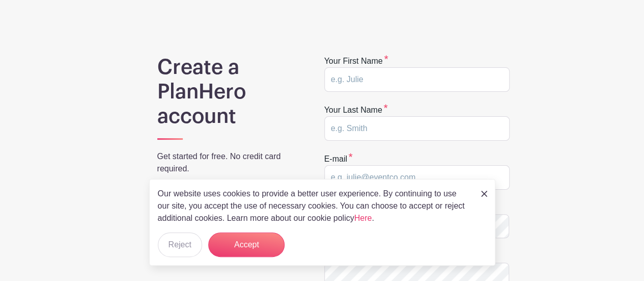 The width and height of the screenshot is (644, 281). What do you see at coordinates (246, 245) in the screenshot?
I see `button: Accept` at bounding box center [246, 245].